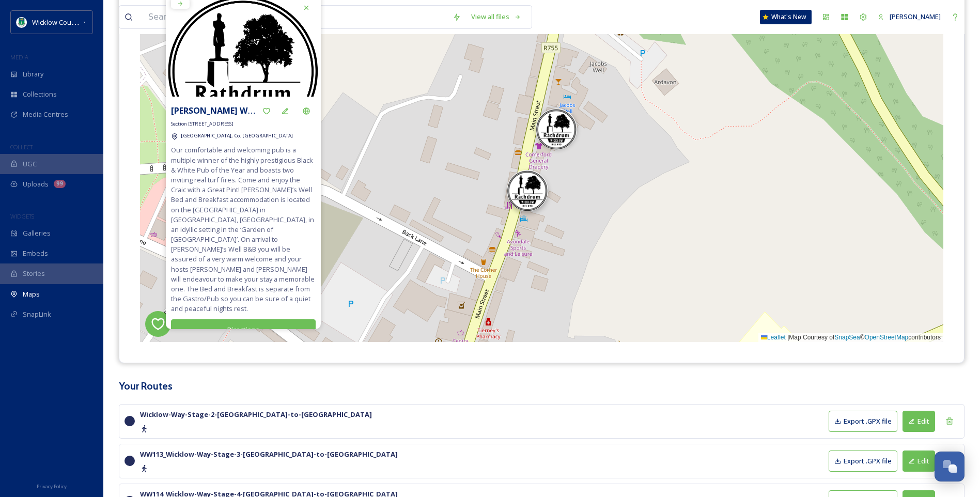  What do you see at coordinates (786, 17) in the screenshot?
I see `a: What's New` at bounding box center [786, 17].